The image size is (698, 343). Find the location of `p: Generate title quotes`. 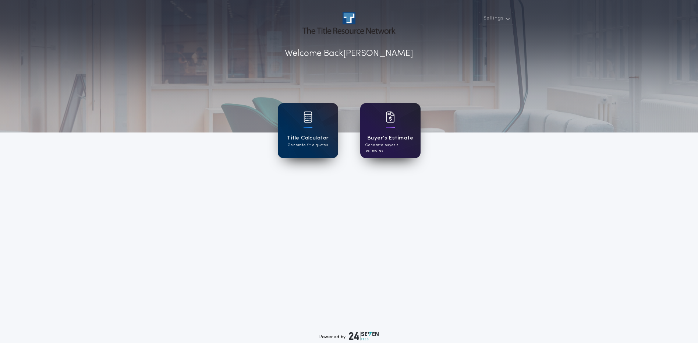

p: Generate title quotes is located at coordinates (308, 145).